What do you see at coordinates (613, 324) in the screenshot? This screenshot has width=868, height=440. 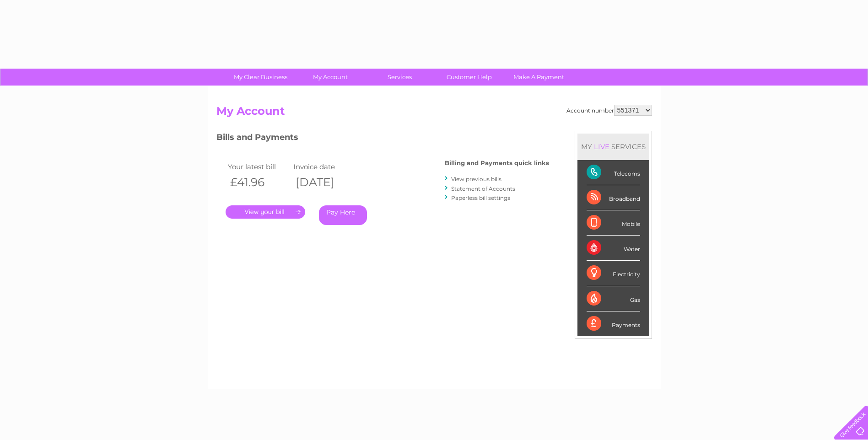 I see `div: Payments` at bounding box center [613, 324].